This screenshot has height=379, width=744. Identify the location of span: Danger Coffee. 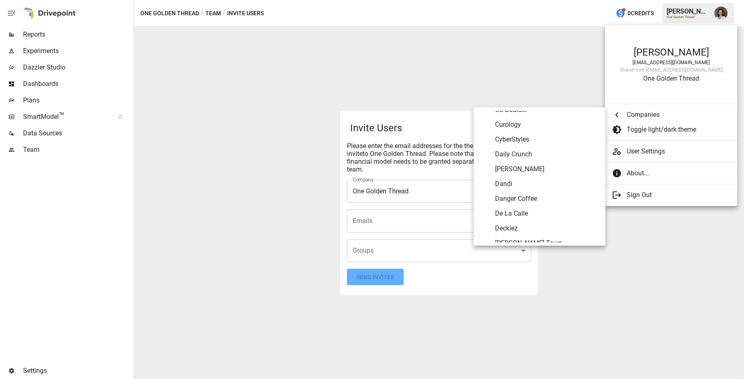
(547, 199).